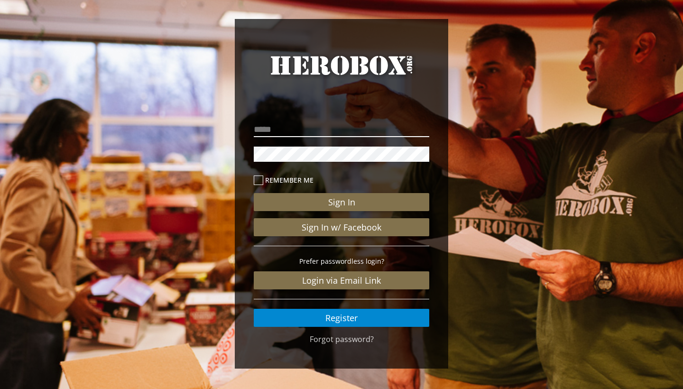 This screenshot has height=389, width=683. What do you see at coordinates (342, 202) in the screenshot?
I see `button: Sign In` at bounding box center [342, 202].